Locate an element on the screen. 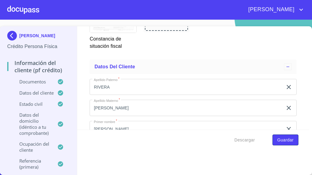 This screenshot has height=175, width=312. button: Descargar is located at coordinates (245, 140).